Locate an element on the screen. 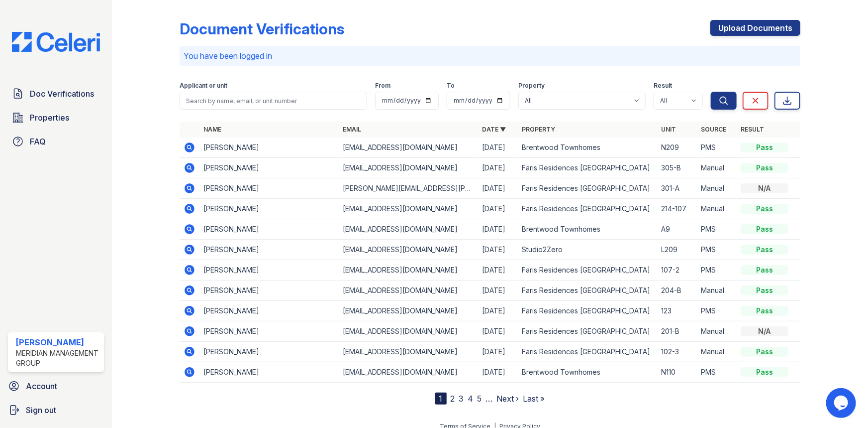  label: Applicant or unit is located at coordinates (204, 85).